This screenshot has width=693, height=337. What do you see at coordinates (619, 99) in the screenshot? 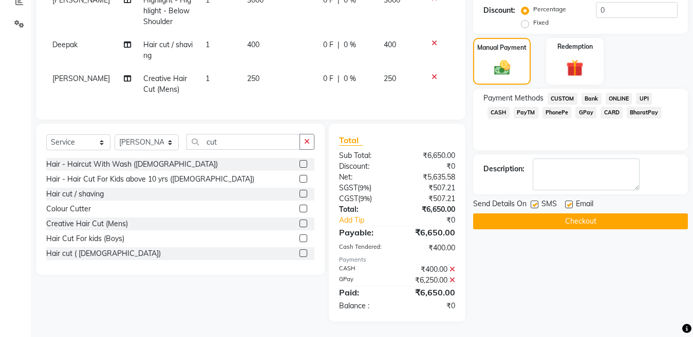
I see `span: ONLINE` at bounding box center [619, 99].